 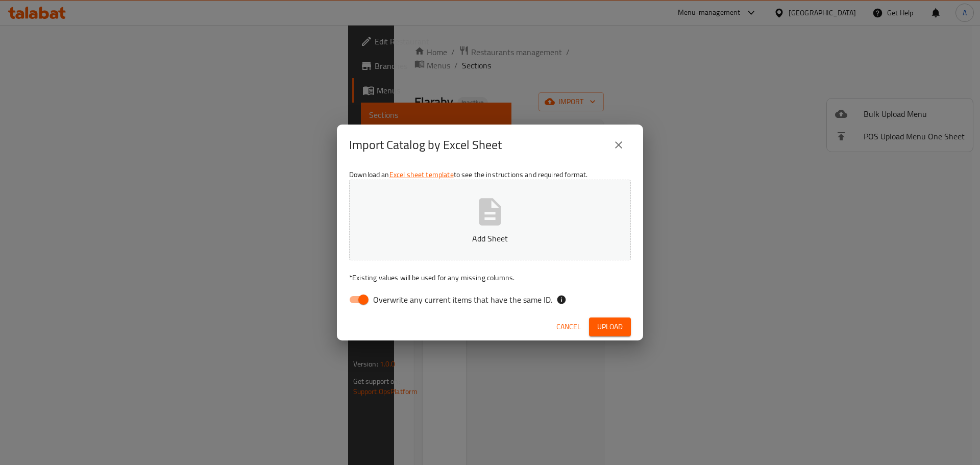 I want to click on p: Existing values will be used for any missing columns., so click(x=490, y=278).